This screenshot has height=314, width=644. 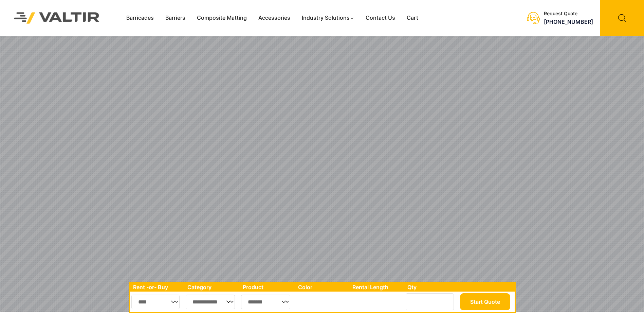 I want to click on button: Start Quote, so click(x=485, y=302).